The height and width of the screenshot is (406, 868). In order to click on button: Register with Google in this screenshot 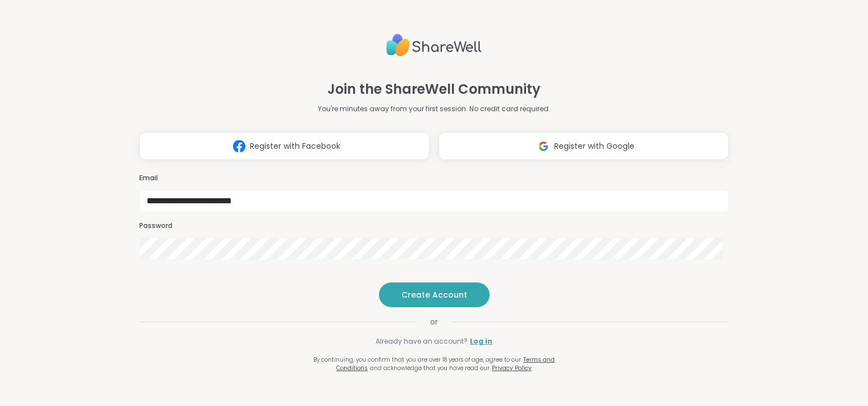, I will do `click(583, 146)`.